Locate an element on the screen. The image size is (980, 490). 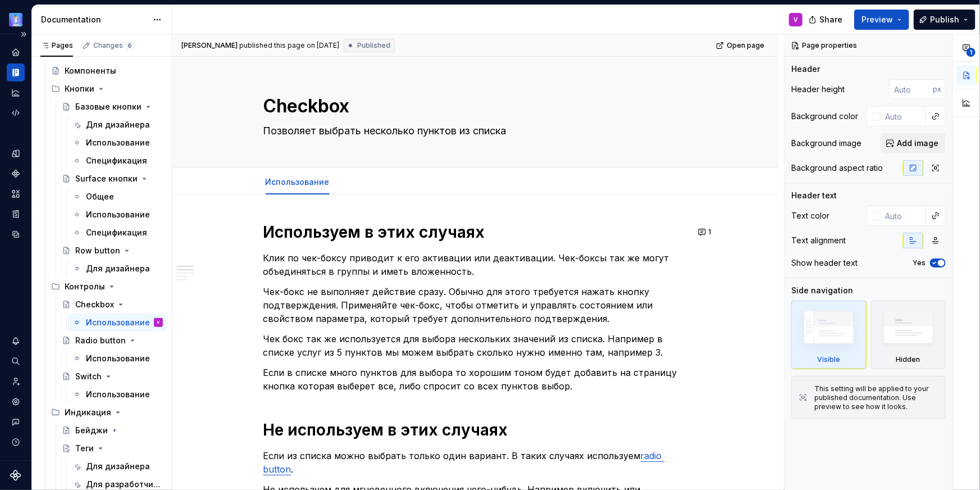
p: Если в списке много пунктов для выбора то хорошим тоном будет добавить на страницу кнопка которая... is located at coordinates (476, 380).